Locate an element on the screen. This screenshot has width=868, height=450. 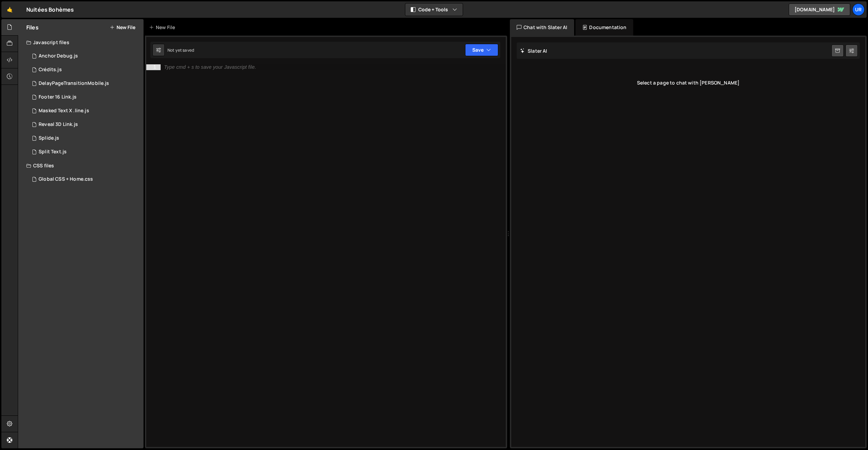
div: Documentation is located at coordinates (604, 27).